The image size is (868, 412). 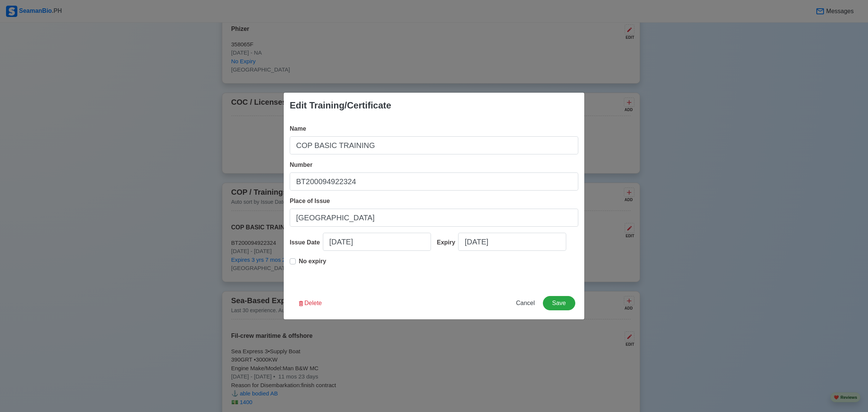 I want to click on button: Cancel, so click(x=525, y=303).